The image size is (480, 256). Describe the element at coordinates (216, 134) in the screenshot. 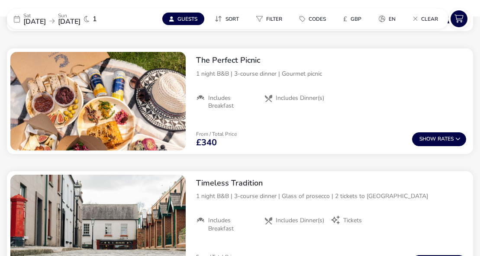

I see `p: From / Total Price` at that location.